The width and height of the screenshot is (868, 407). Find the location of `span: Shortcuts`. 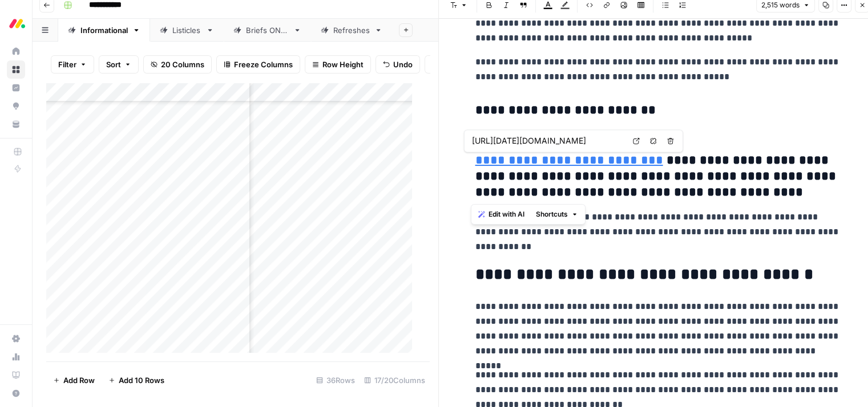

span: Shortcuts is located at coordinates (552, 214).